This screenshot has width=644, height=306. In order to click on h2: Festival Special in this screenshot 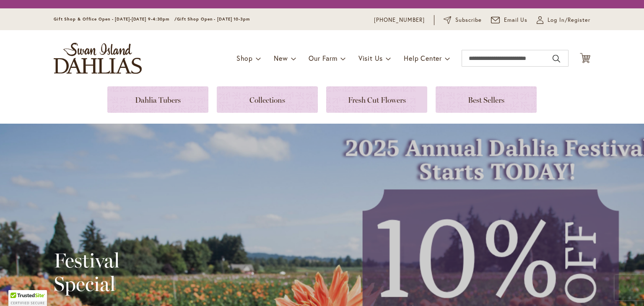, I will do `click(162, 272)`.